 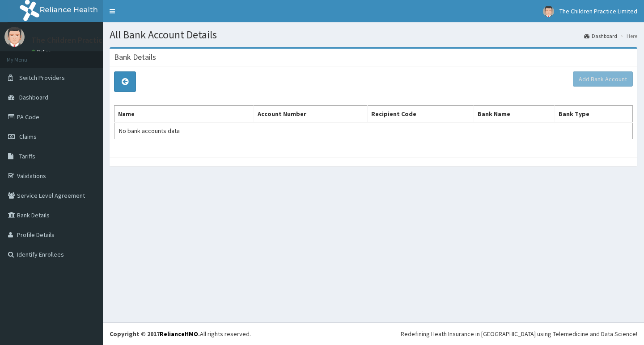 I want to click on strong: Copyright © 2017 ., so click(x=155, y=334).